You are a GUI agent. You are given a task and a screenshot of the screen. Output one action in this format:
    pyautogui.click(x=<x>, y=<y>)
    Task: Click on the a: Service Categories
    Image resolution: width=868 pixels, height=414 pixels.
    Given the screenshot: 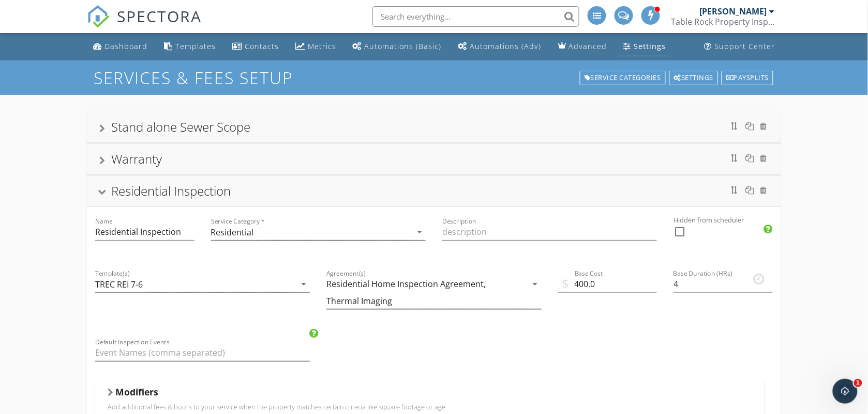 What is the action you would take?
    pyautogui.click(x=623, y=78)
    